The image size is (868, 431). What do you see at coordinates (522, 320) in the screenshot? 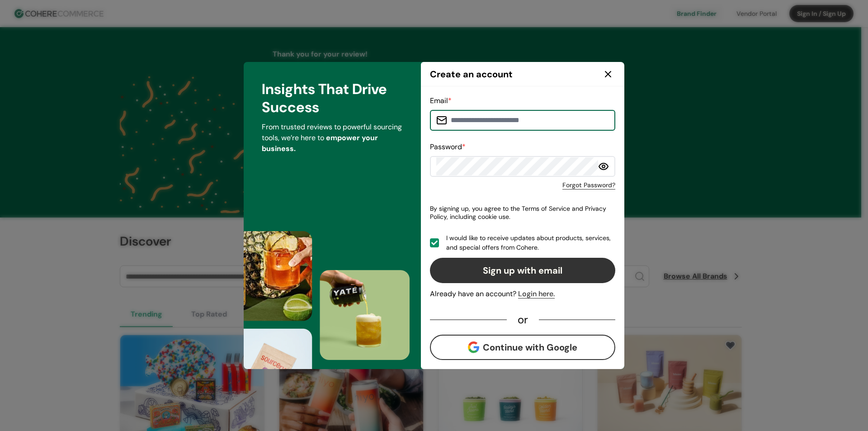
I see `div: or` at bounding box center [522, 320].